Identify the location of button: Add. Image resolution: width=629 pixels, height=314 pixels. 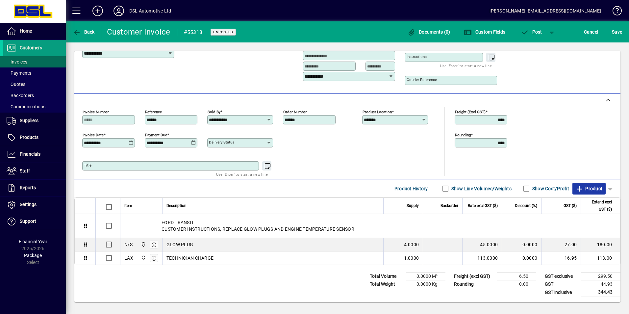
(98, 11).